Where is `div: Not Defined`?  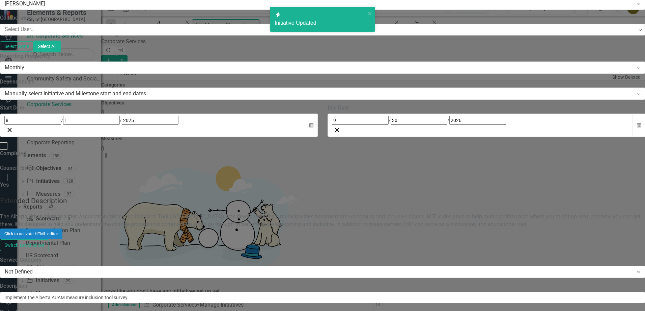
div: Not Defined is located at coordinates (319, 271).